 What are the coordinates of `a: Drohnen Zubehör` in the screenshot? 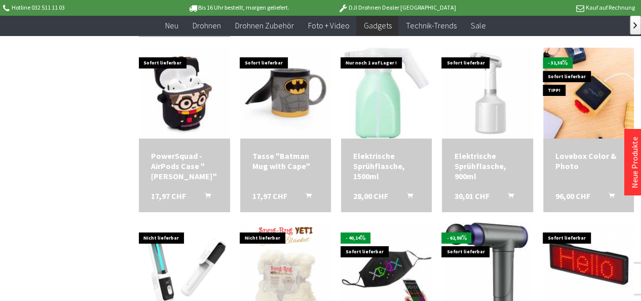 It's located at (265, 25).